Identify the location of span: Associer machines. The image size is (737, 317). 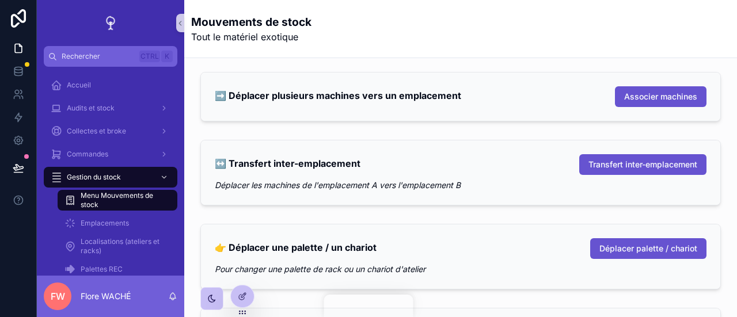
(660, 97).